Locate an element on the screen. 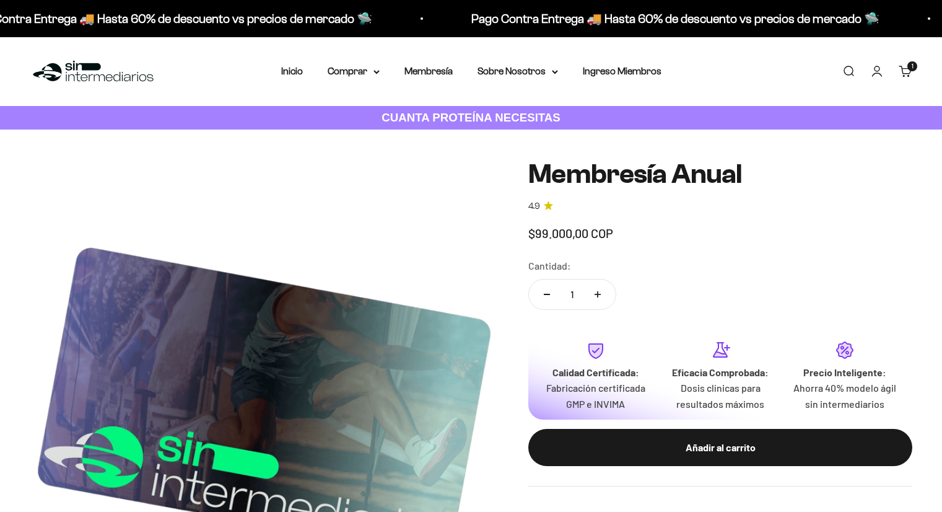 The image size is (942, 512). p: Pago Contra Entrega 🚚 Hasta 60% de descuento vs precios de mercado 🛸 is located at coordinates (658, 19).